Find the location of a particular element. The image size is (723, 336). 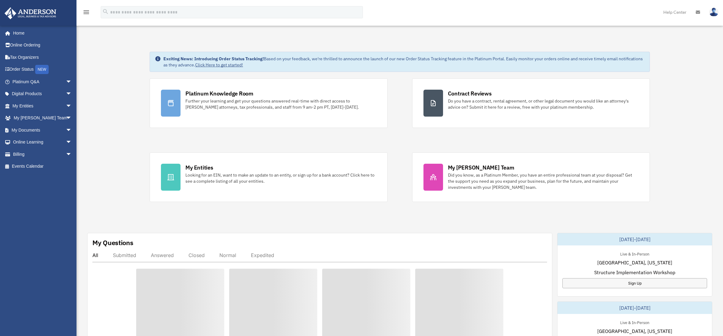

a: Home is located at coordinates (41, 33).